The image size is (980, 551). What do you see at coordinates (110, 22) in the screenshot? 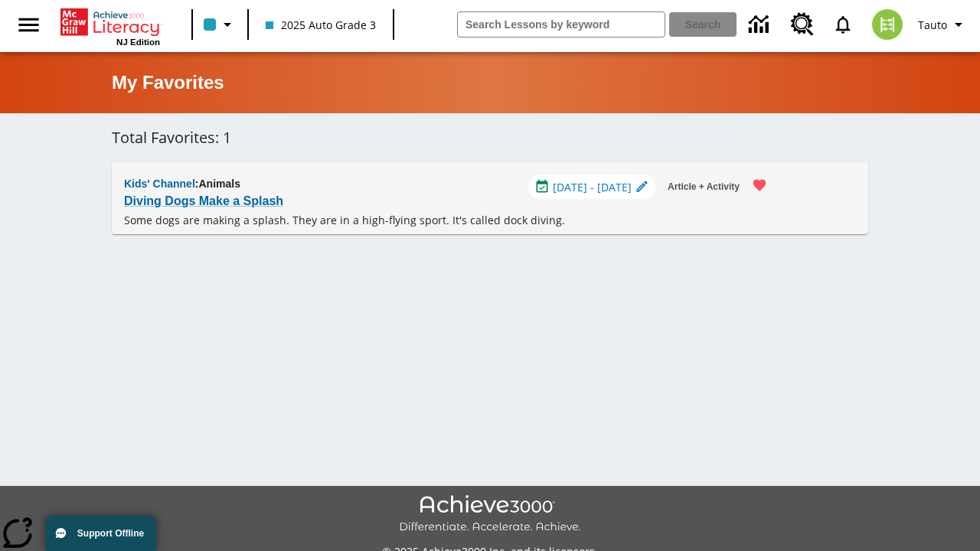
I see `a: Home` at bounding box center [110, 22].